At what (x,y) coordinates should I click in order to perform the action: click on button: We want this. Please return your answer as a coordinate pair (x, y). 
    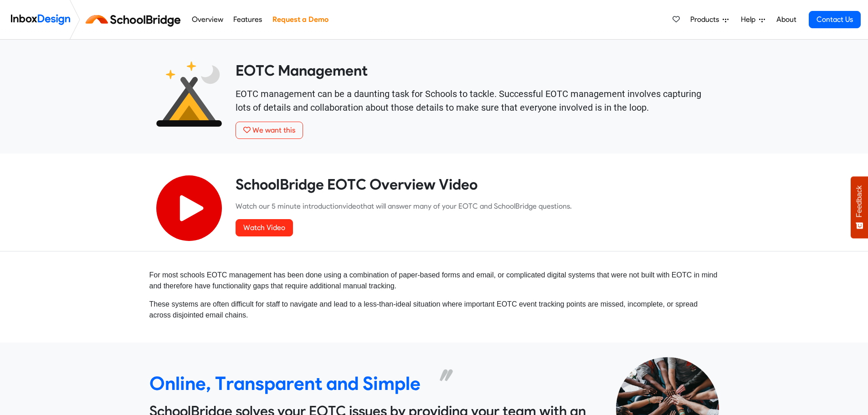
    Looking at the image, I should click on (269, 131).